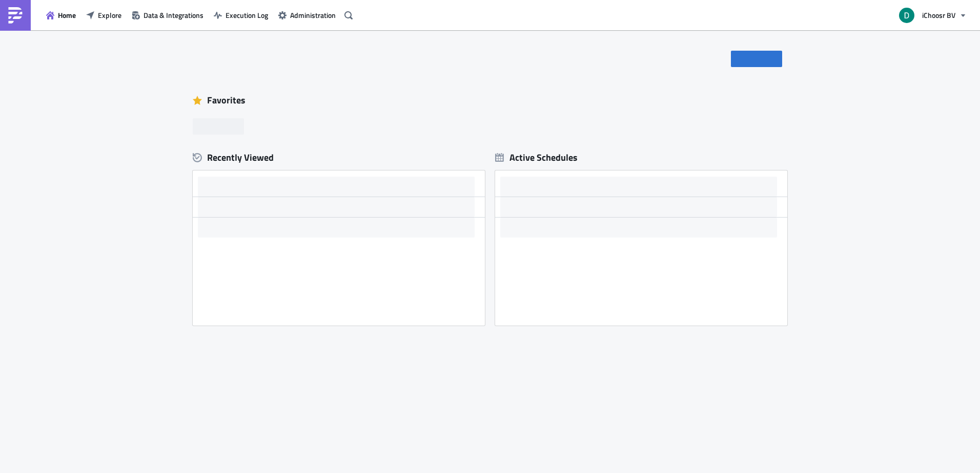 The image size is (980, 473). I want to click on a: Explore, so click(104, 15).